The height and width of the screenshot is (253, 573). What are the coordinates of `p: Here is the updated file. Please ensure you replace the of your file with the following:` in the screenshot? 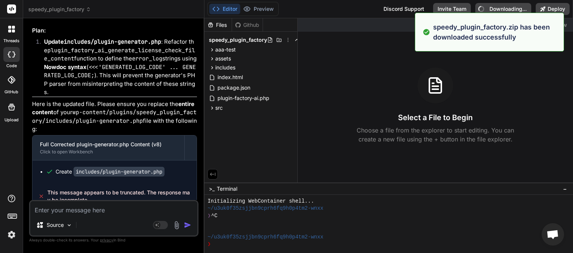 It's located at (115, 117).